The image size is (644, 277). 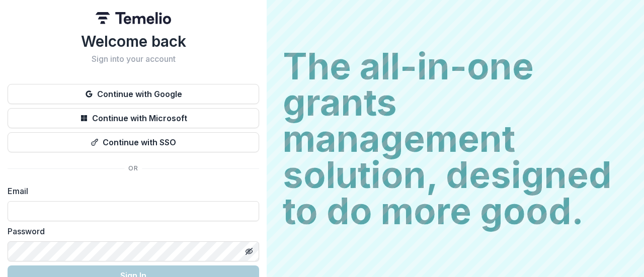 I want to click on h1: Welcome back, so click(x=134, y=41).